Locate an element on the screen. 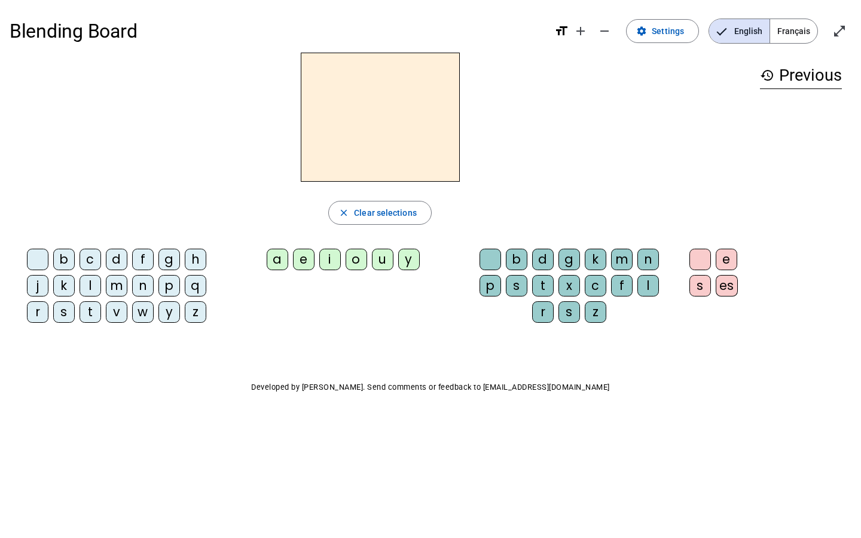  button: Clear selections is located at coordinates (380, 213).